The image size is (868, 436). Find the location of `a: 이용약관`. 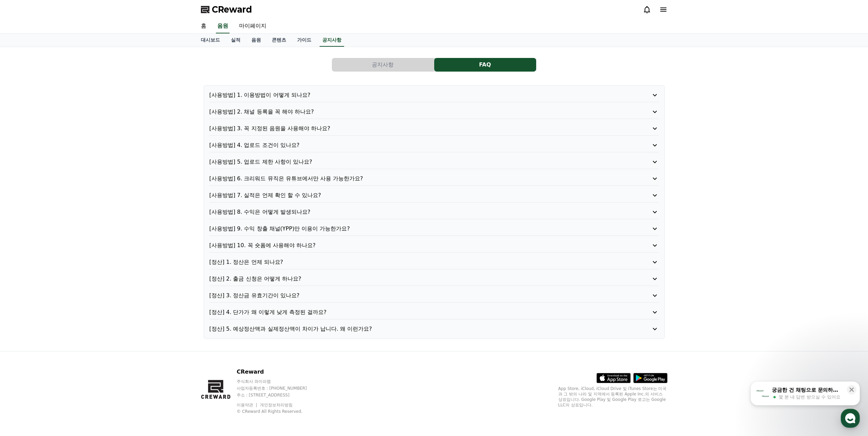

a: 이용약관 is located at coordinates (247, 405).